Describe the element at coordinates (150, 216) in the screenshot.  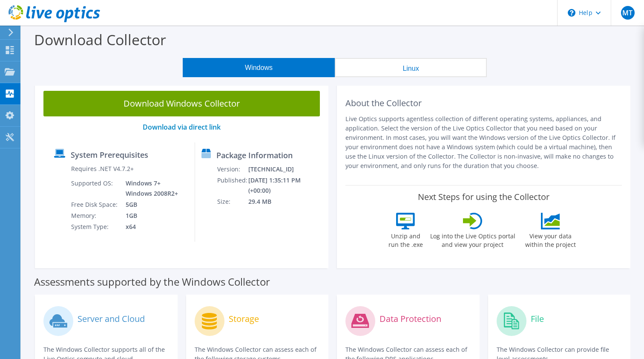
I see `td: 1GB` at that location.